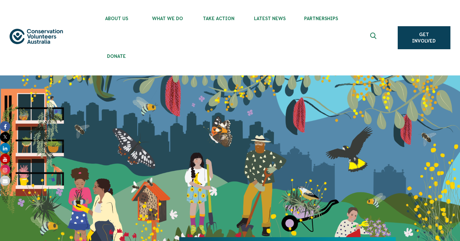  What do you see at coordinates (117, 19) in the screenshot?
I see `span: About Us` at bounding box center [117, 19].